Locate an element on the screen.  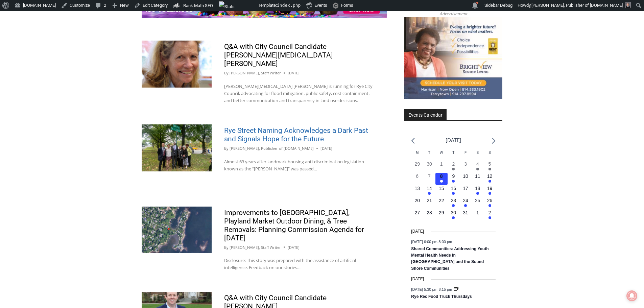
button: 4 Has events is located at coordinates (478, 167).